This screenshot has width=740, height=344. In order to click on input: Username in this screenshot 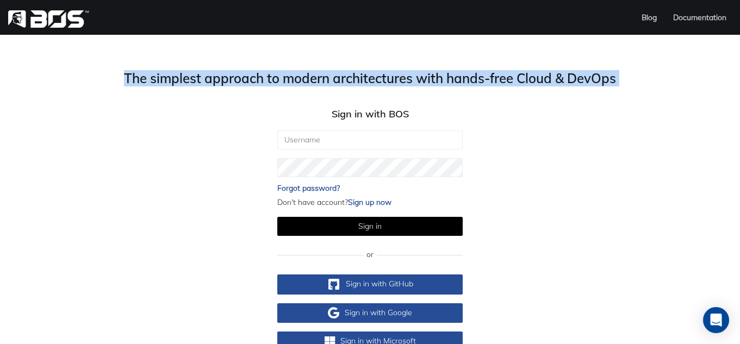, I will do `click(370, 140)`.